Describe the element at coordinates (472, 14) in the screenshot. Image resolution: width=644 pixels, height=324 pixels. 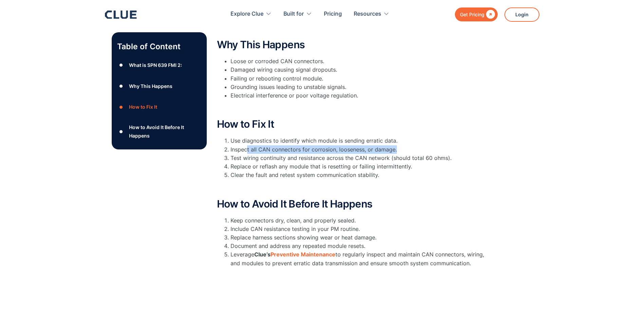
I see `div: Get Pricing` at that location.